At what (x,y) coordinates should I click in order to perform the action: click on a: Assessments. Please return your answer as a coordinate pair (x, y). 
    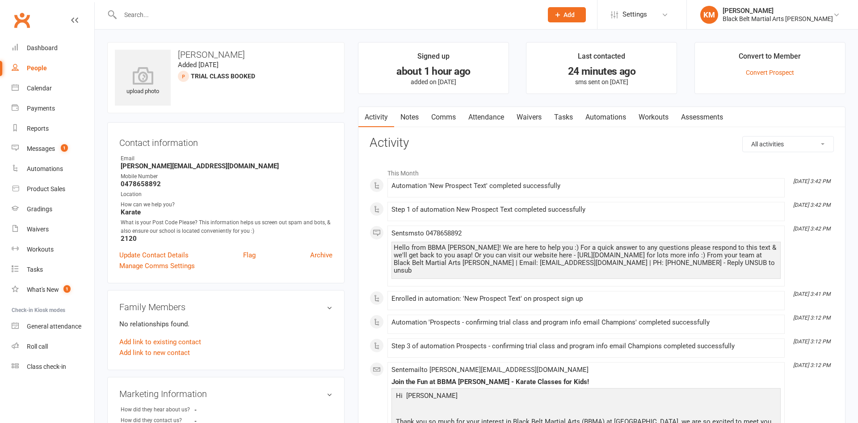
    Looking at the image, I should click on (702, 117).